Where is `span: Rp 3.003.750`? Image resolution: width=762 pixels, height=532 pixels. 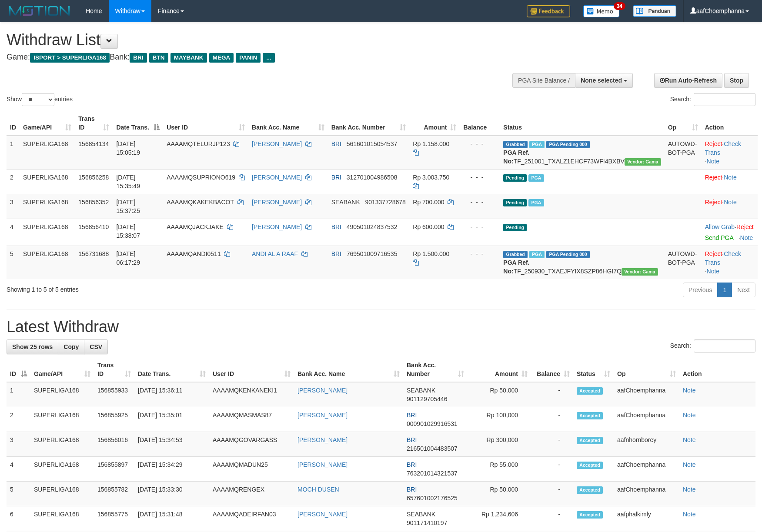
span: Rp 3.003.750 is located at coordinates (431, 178).